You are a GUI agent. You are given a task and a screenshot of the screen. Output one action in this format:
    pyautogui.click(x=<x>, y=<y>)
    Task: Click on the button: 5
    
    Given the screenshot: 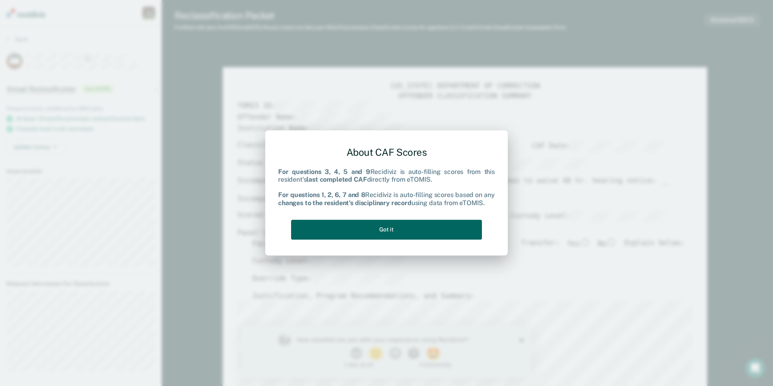 What is the action you would take?
    pyautogui.click(x=192, y=28)
    